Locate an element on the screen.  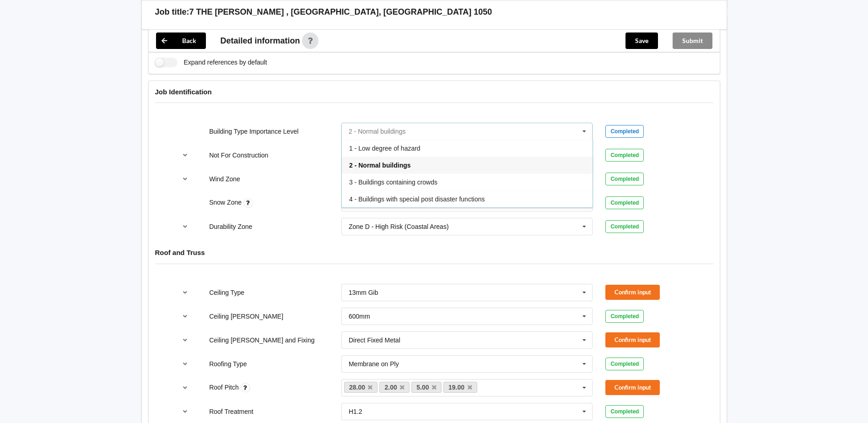
label: Snow Zone is located at coordinates (226, 202).